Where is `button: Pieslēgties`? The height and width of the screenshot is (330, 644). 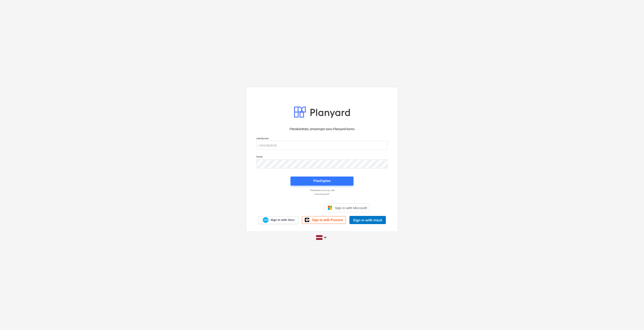
button: Pieslēgties is located at coordinates (322, 181).